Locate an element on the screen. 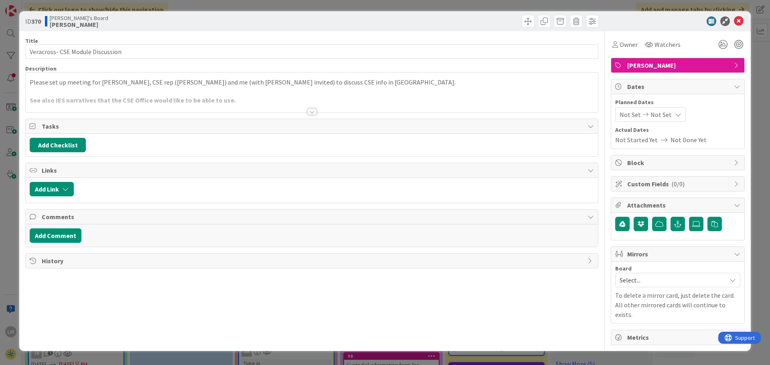 The width and height of the screenshot is (770, 365). span: Custom Fields is located at coordinates (678, 184).